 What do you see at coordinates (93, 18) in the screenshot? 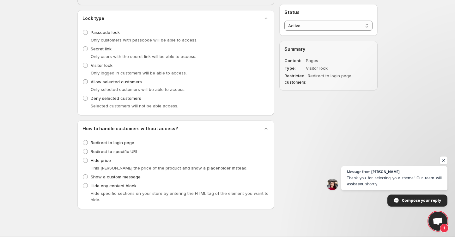
I see `h2: Lock type` at bounding box center [93, 18].